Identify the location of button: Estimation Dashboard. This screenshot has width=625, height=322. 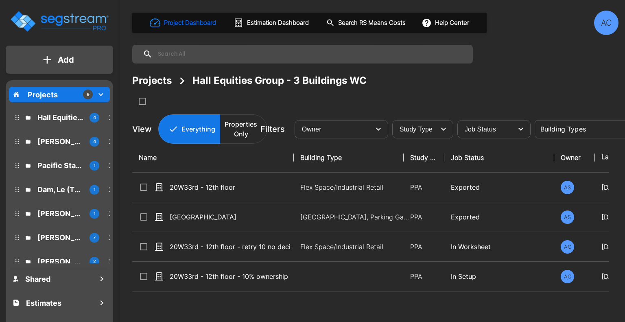
(272, 23).